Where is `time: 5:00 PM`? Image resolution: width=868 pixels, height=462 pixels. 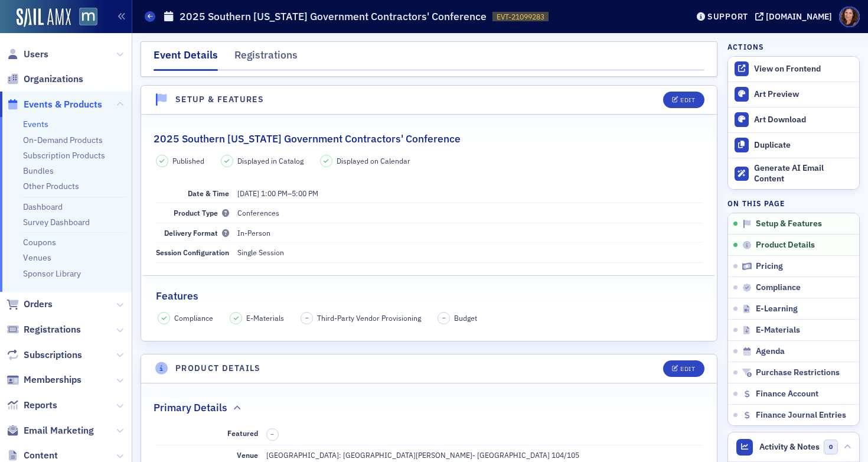
time: 5:00 PM is located at coordinates (305, 193).